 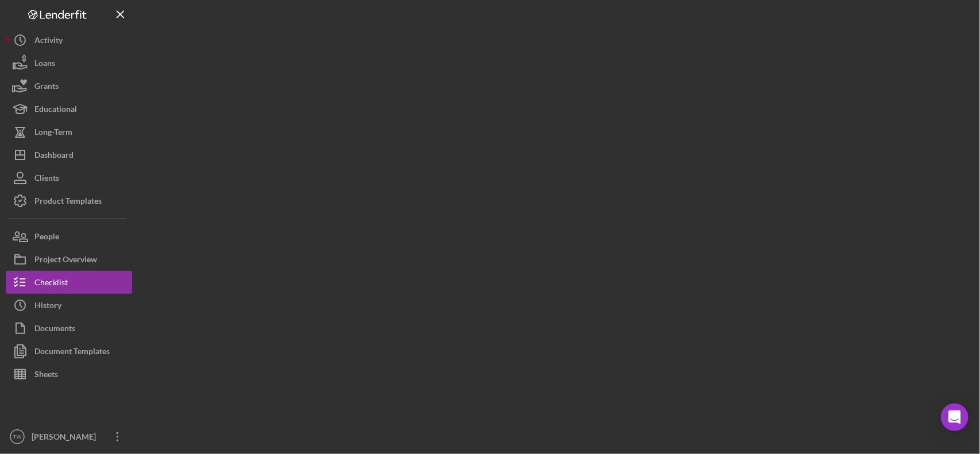 I want to click on div: Educational, so click(x=56, y=111).